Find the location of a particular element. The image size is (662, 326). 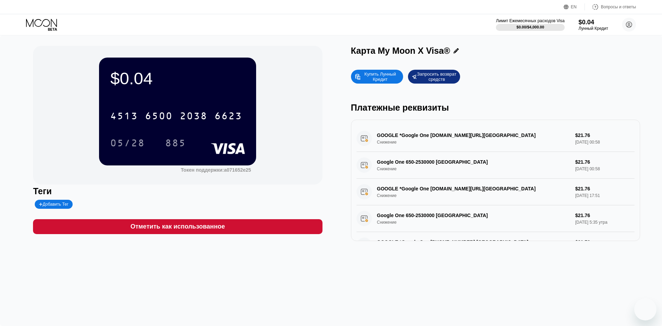

div: Токен поддержки:a071652e25 is located at coordinates (216, 170).